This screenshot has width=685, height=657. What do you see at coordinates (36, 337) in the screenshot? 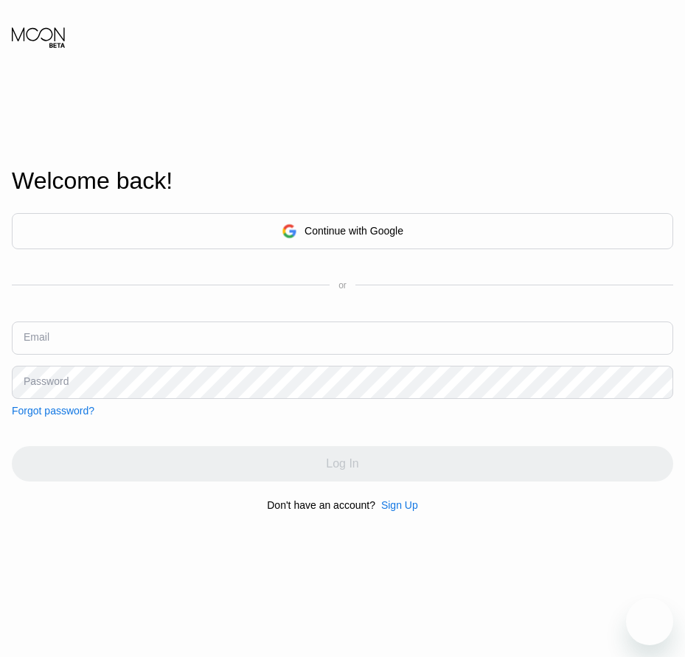
I see `div: Email` at bounding box center [36, 337].